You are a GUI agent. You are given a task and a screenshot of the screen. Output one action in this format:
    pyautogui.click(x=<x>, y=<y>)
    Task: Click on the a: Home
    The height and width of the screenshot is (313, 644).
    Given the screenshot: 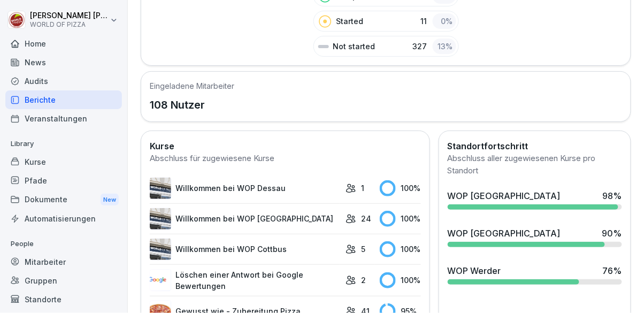 What is the action you would take?
    pyautogui.click(x=64, y=43)
    